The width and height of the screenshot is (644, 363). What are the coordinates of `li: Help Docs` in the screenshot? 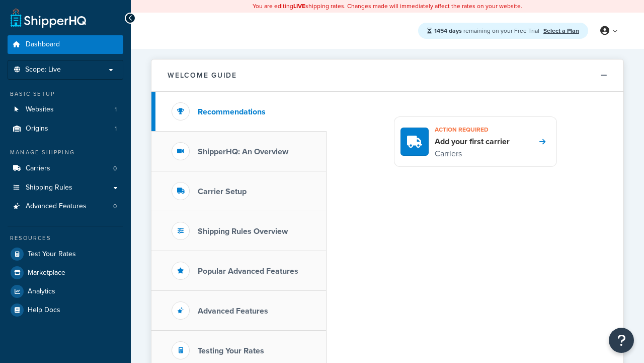 It's located at (66, 309).